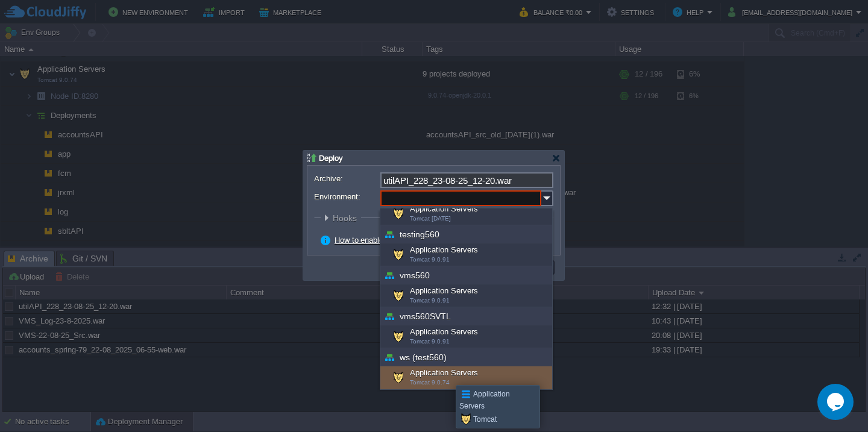 The height and width of the screenshot is (432, 868). I want to click on label: Environment:, so click(346, 196).